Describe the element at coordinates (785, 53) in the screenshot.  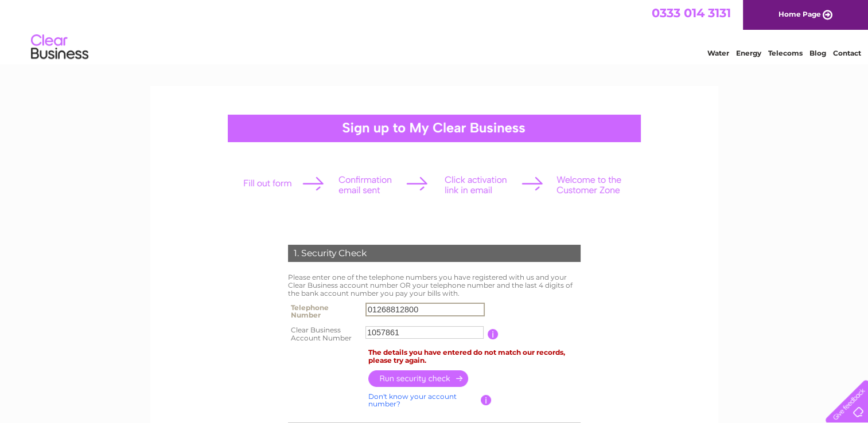
I see `a: Telecoms` at that location.